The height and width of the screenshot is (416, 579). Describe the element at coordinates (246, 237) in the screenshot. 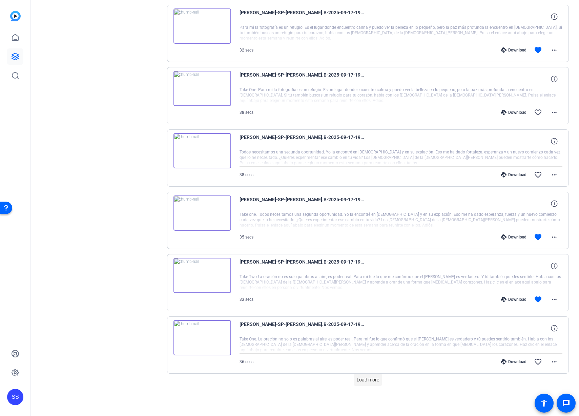

I see `span: 35 secs` at that location.